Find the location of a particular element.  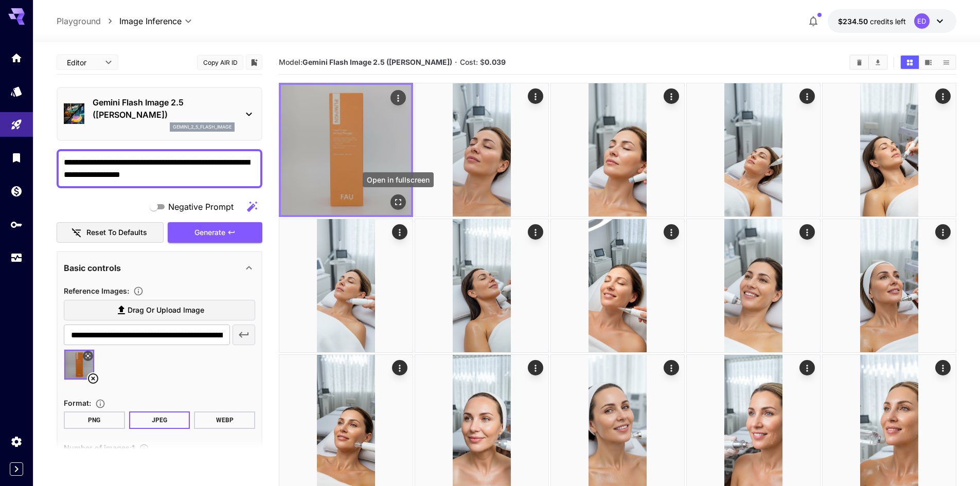

span: $234.50 is located at coordinates (854, 21).